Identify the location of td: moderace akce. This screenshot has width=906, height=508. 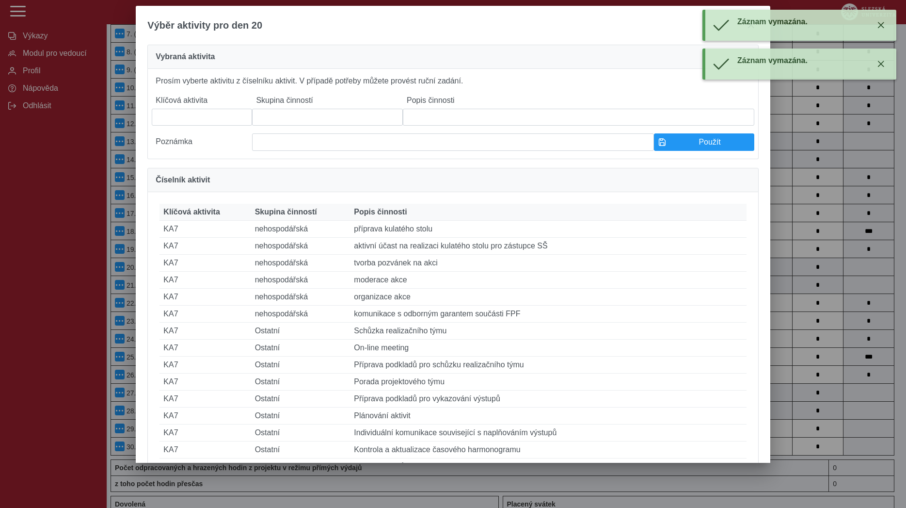
(548, 280).